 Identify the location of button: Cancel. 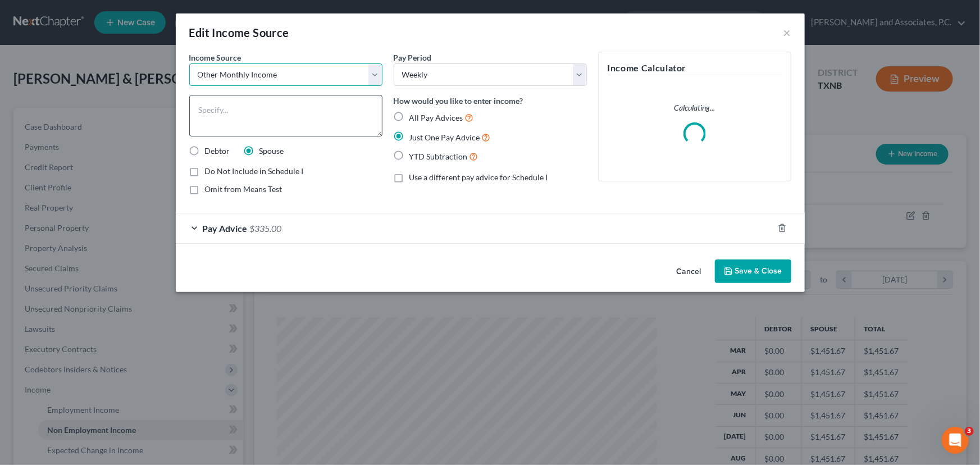
(689, 272).